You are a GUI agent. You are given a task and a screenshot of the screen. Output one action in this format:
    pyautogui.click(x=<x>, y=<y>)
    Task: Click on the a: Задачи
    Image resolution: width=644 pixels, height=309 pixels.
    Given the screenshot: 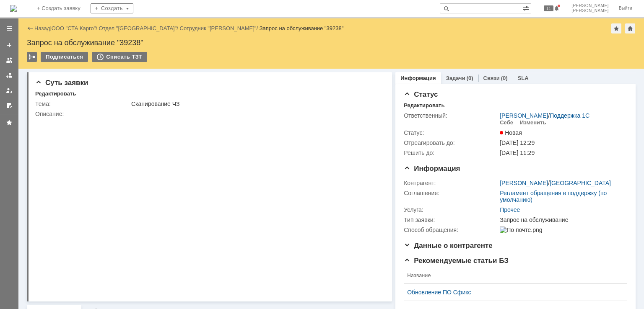 What is the action you would take?
    pyautogui.click(x=456, y=78)
    